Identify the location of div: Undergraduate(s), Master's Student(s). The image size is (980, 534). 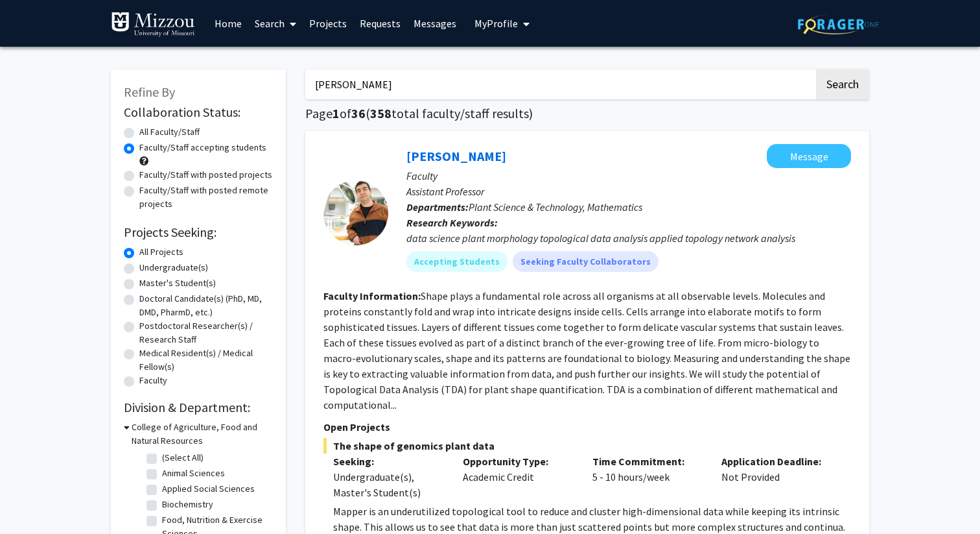
(389, 485).